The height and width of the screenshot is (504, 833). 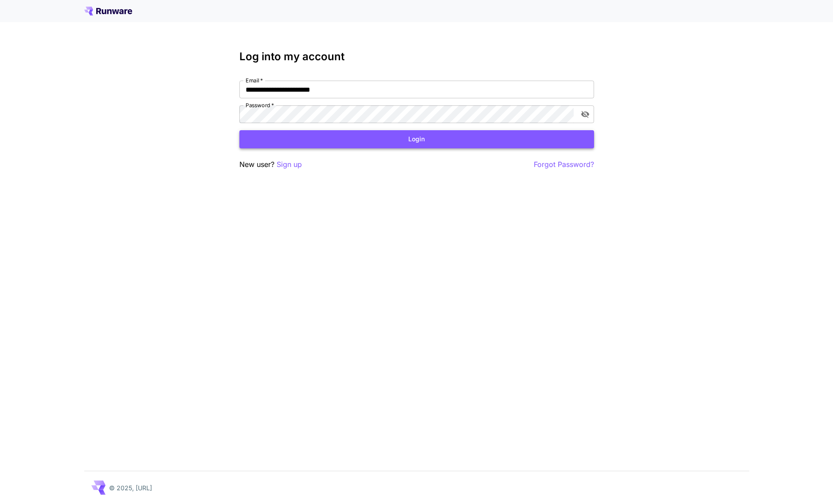 I want to click on p: Sign up, so click(x=289, y=164).